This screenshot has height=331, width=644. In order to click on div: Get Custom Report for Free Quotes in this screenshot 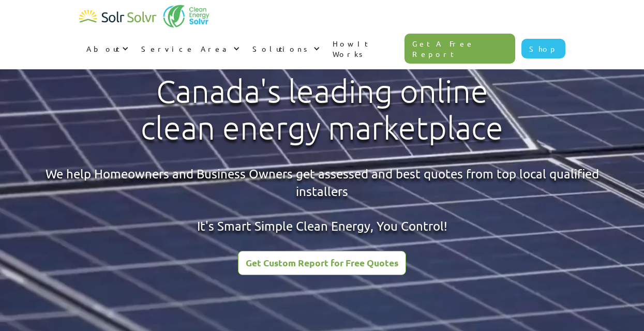, I will do `click(322, 263)`.